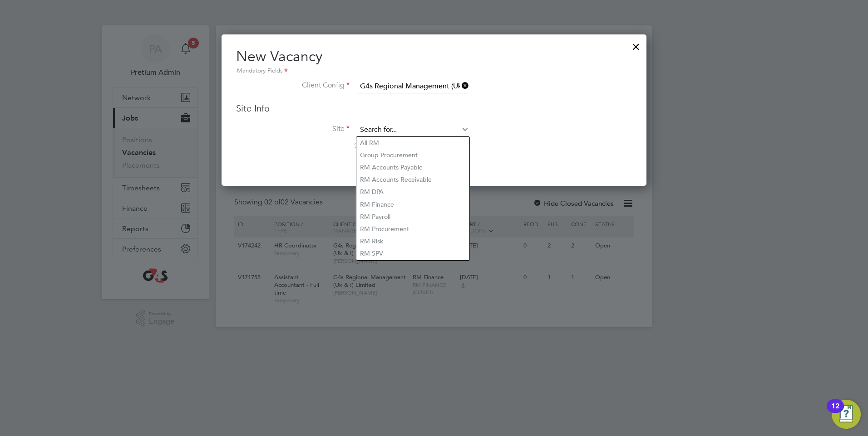  I want to click on button: Open Resource Center, 12 new notifications, so click(846, 414).